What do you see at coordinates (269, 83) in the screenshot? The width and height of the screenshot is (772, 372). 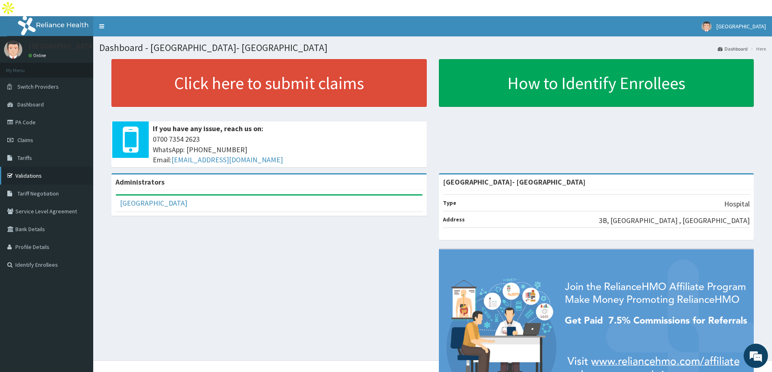 I see `a: Click here to submit claims` at bounding box center [269, 83].